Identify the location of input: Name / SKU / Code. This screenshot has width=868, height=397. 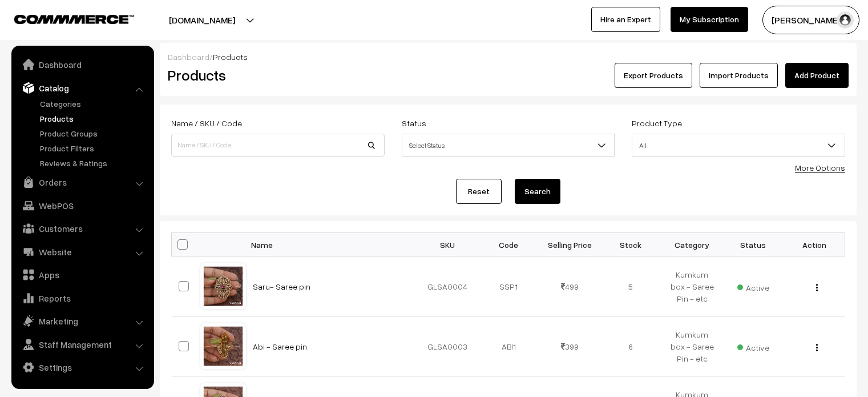
(278, 145).